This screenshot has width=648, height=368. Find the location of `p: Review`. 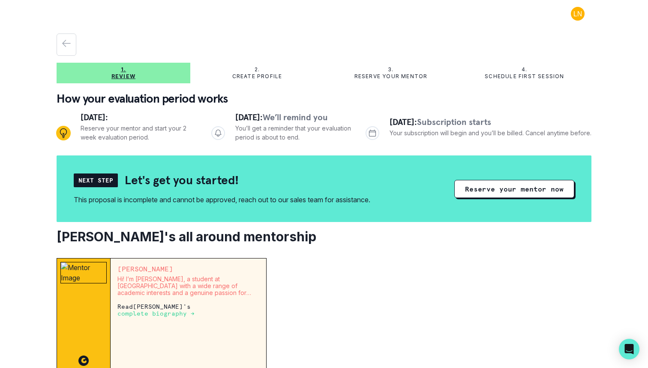

p: Review is located at coordinates (124, 76).